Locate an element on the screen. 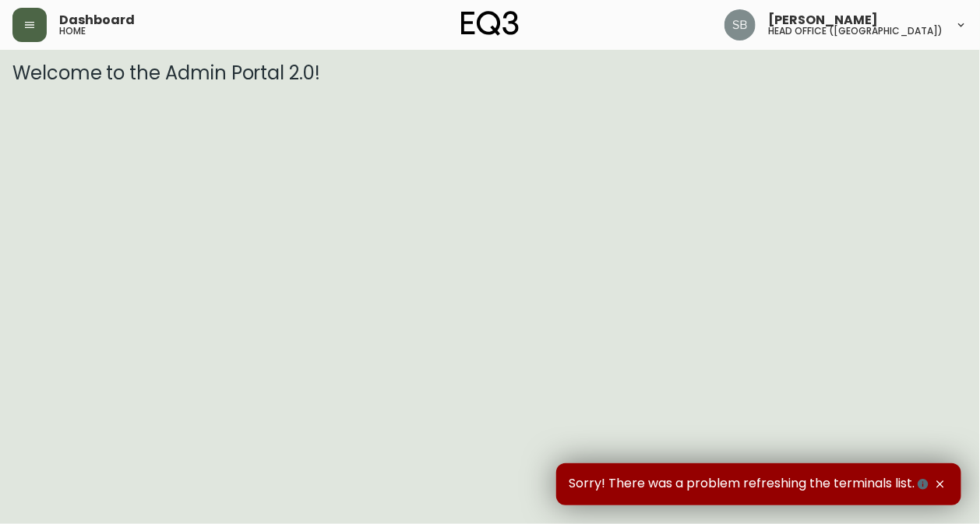 This screenshot has height=524, width=980. img: logo is located at coordinates (490, 23).